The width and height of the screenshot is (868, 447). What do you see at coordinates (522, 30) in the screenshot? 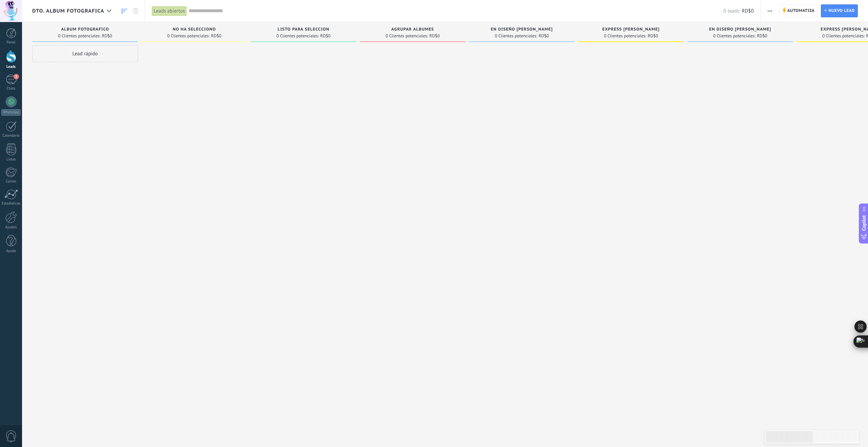
I see `div: EN DISEÑO SAUL` at bounding box center [522, 30].